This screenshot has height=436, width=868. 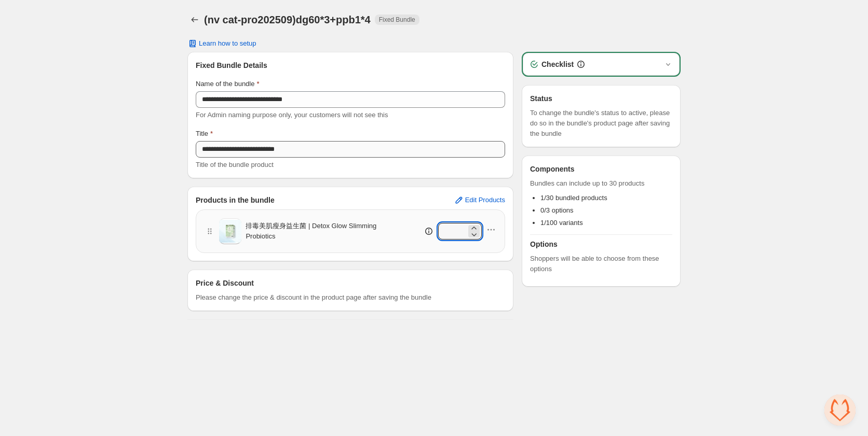 I want to click on label: Title, so click(x=204, y=134).